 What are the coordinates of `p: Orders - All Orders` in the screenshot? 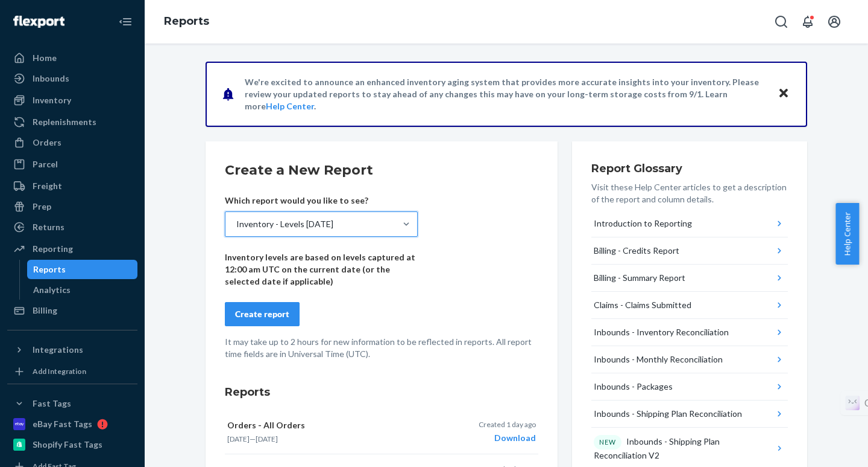 It's located at (329, 425).